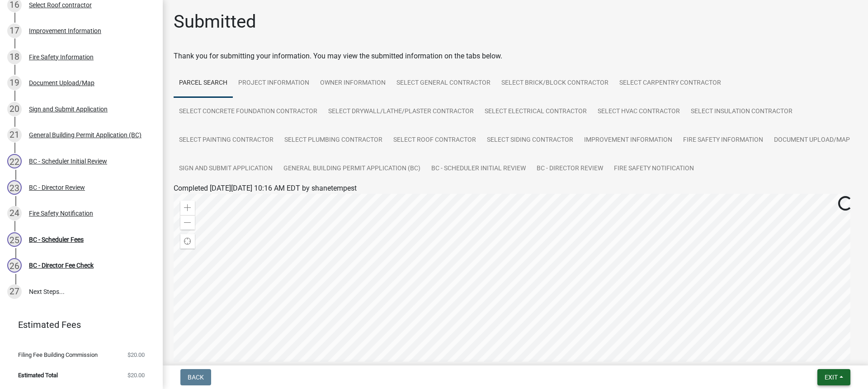  I want to click on a: Select Drywall/Lathe/Plaster contractor, so click(401, 111).